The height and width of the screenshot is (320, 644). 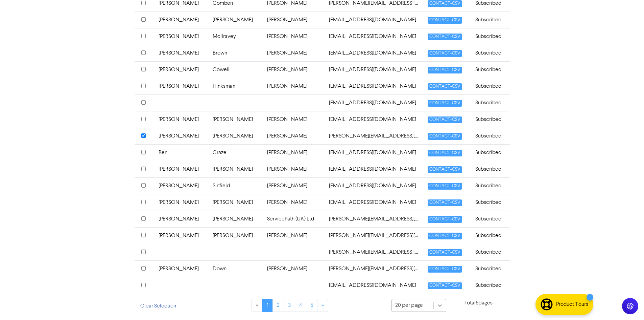 What do you see at coordinates (374, 69) in the screenshot?
I see `td: annettecowell@aol.com` at bounding box center [374, 69].